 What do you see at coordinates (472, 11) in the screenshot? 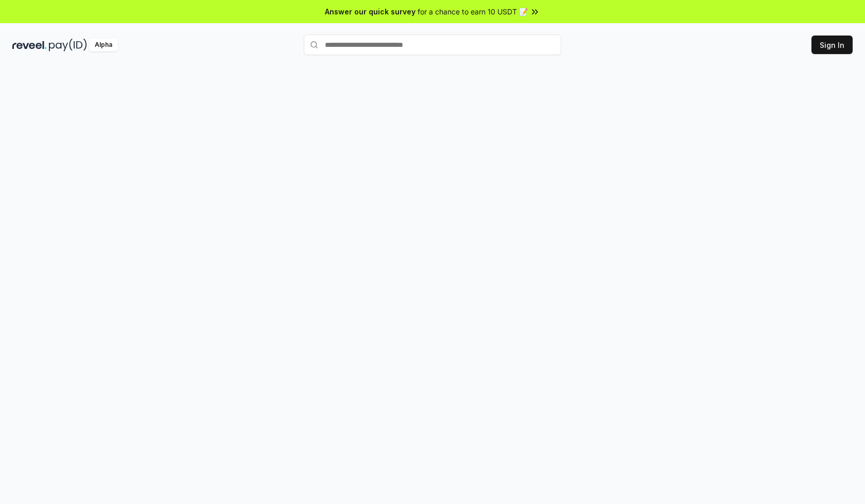
I see `span: for a chance to earn 10 USDT 📝` at bounding box center [472, 11].